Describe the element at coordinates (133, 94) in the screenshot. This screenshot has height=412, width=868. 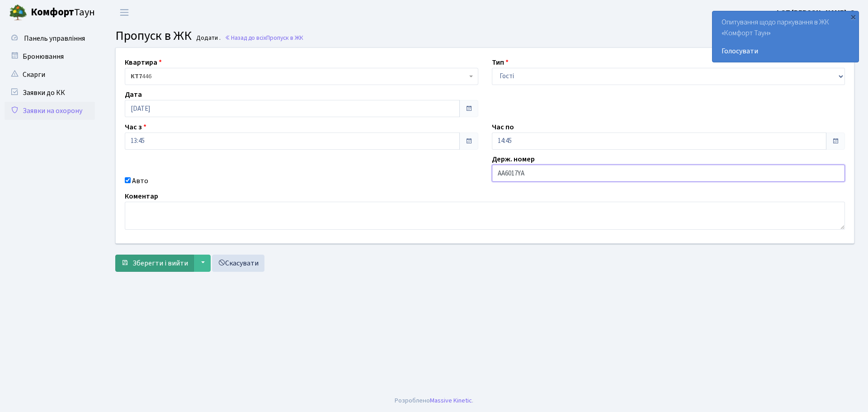
I see `label: Дата` at that location.